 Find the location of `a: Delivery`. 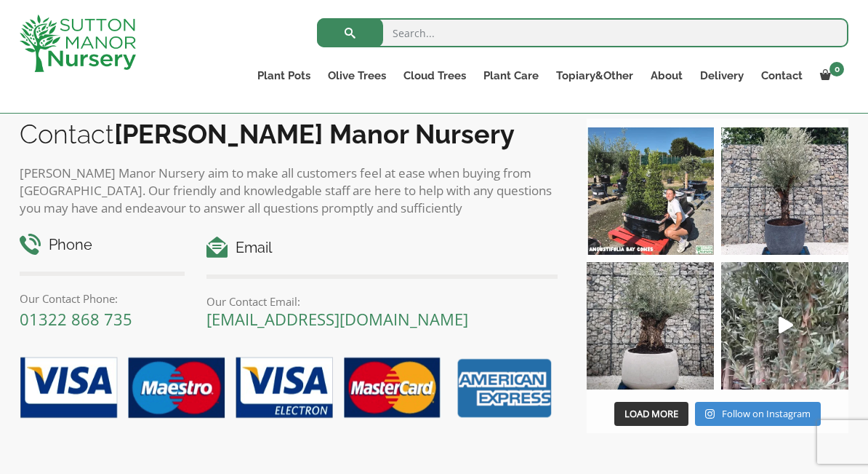

a: Delivery is located at coordinates (722, 76).